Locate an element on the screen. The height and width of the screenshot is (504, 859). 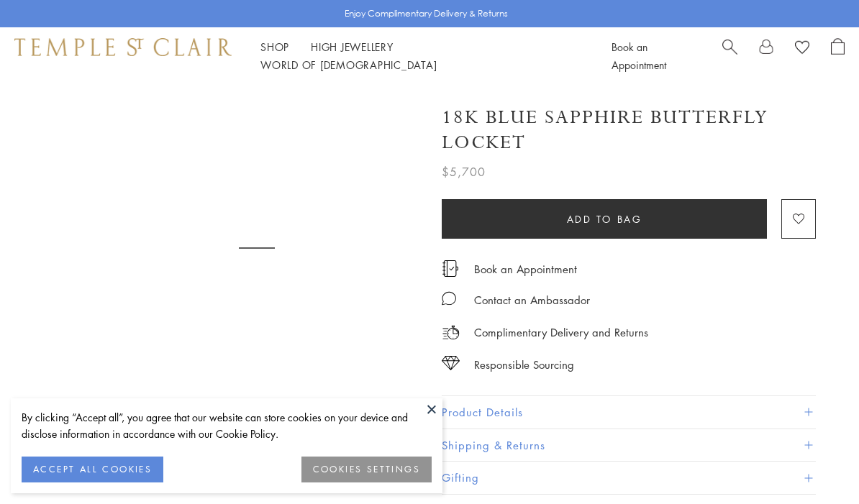
img: MessageIcon-01_2.svg is located at coordinates (449, 298).